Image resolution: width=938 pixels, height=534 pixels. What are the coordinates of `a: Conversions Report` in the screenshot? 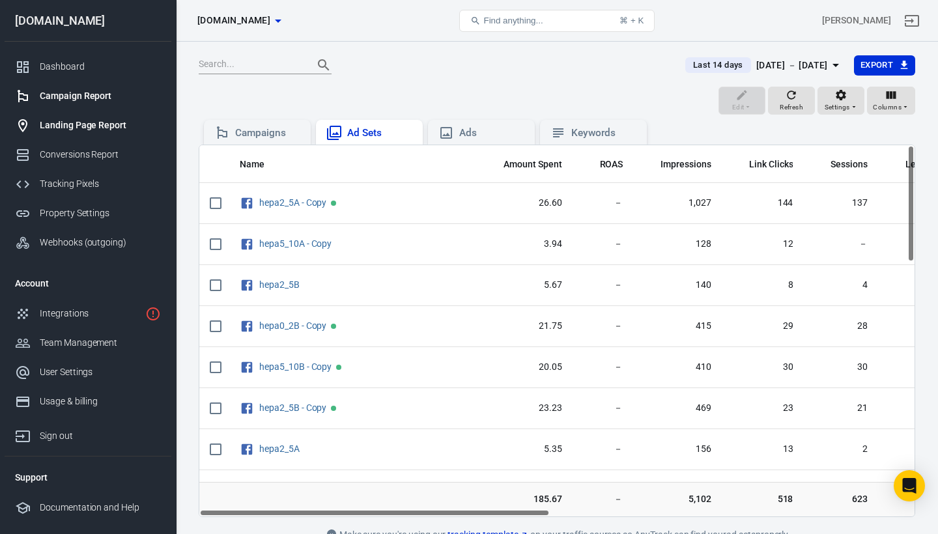 It's located at (88, 154).